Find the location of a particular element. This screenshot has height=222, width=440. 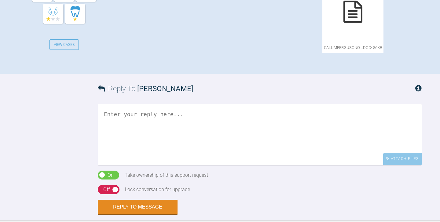

div: On is located at coordinates (111, 175).